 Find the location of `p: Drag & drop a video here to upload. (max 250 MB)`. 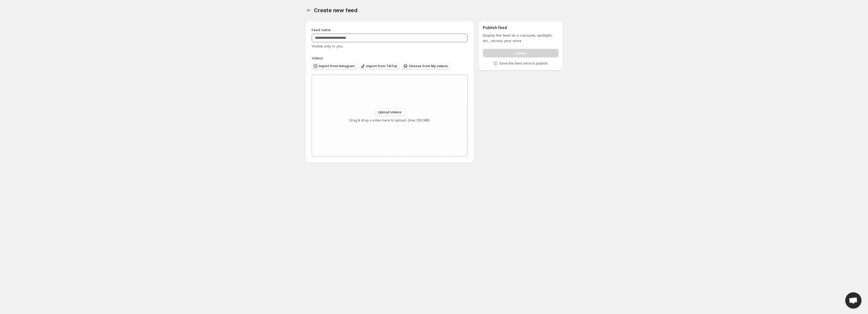

p: Drag & drop a video here to upload. (max 250 MB) is located at coordinates (389, 120).